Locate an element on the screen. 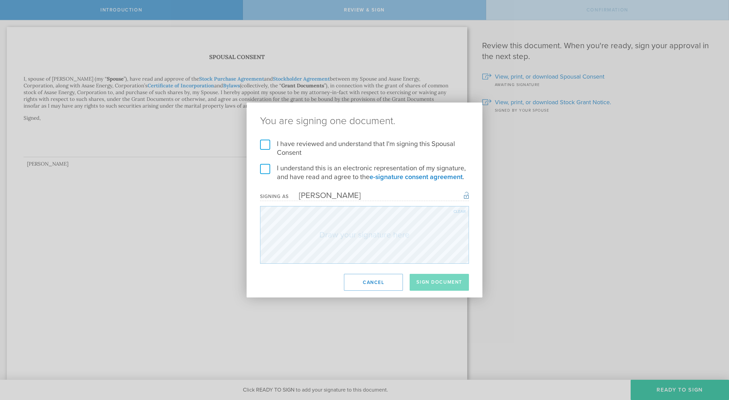 The image size is (729, 400). button: Cancel is located at coordinates (373, 282).